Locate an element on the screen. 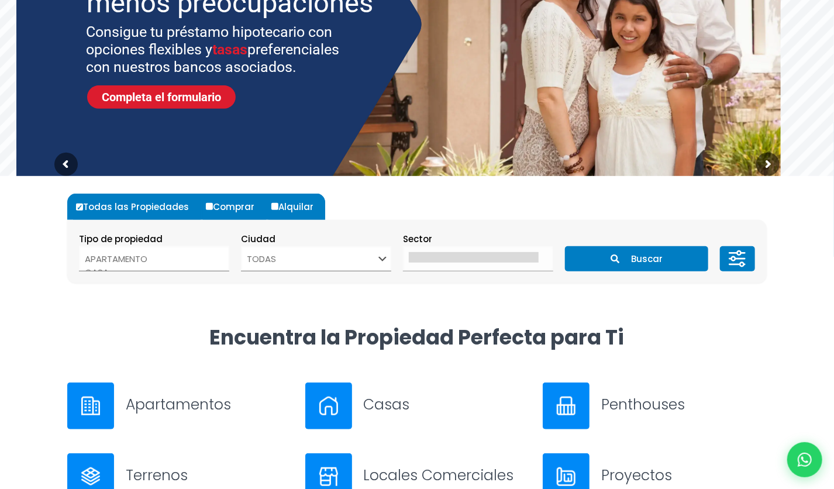 The image size is (834, 489). h3: Proyectos is located at coordinates (684, 475).